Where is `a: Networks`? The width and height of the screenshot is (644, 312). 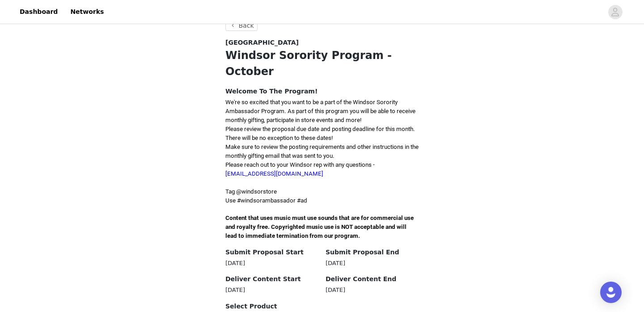 a: Networks is located at coordinates (86, 12).